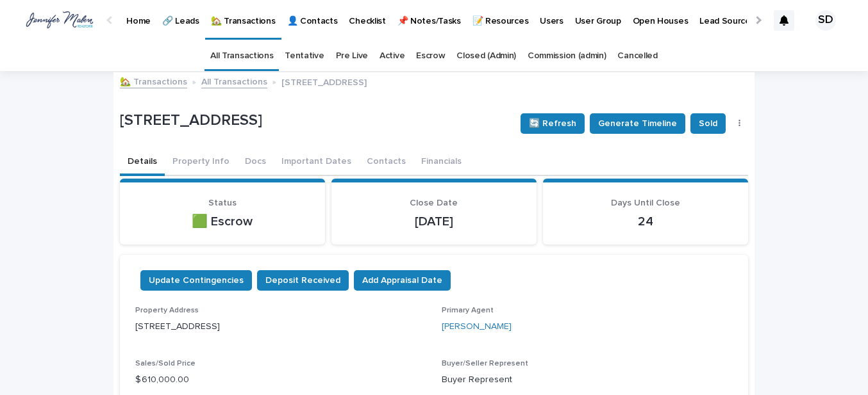 This screenshot has height=395, width=868. What do you see at coordinates (281, 380) in the screenshot?
I see `p: $ 610,000.00` at bounding box center [281, 380].